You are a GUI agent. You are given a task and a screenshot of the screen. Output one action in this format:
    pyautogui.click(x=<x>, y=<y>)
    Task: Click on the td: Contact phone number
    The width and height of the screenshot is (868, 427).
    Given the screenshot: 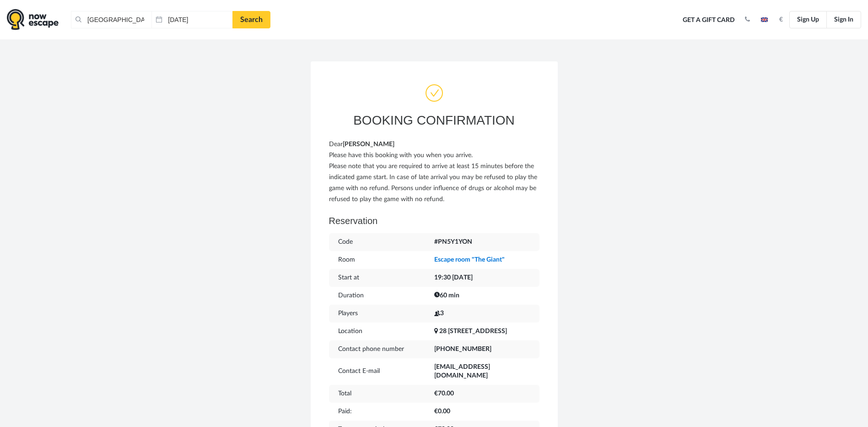 What is the action you would take?
    pyautogui.click(x=381, y=349)
    